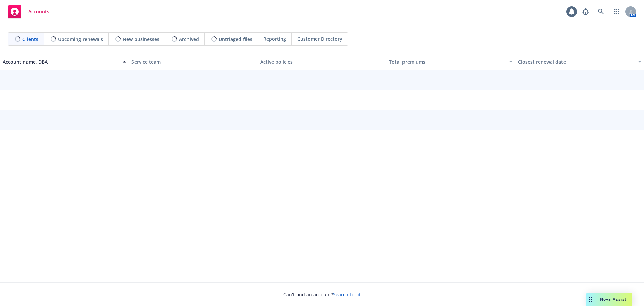  Describe the element at coordinates (275, 39) in the screenshot. I see `span: Reporting` at that location.